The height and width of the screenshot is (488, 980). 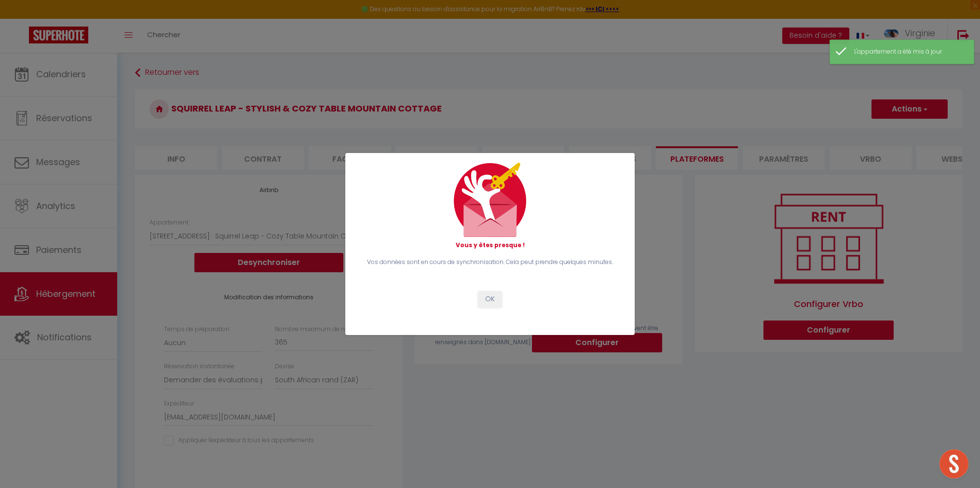 What do you see at coordinates (490, 245) in the screenshot?
I see `strong: Vous y êtes presque !` at bounding box center [490, 245].